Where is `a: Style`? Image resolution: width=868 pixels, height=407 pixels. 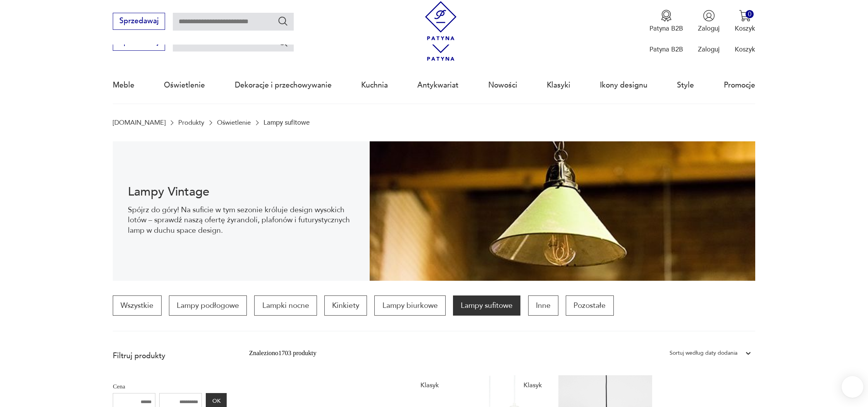
a: Style is located at coordinates (685, 85).